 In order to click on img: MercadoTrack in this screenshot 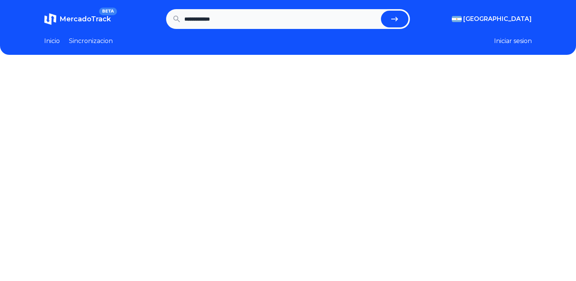, I will do `click(50, 19)`.